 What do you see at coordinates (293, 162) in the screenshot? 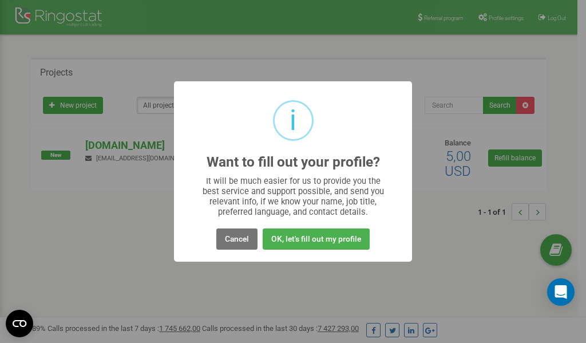
I see `h2: Want to fill out your profile?` at bounding box center [293, 162].